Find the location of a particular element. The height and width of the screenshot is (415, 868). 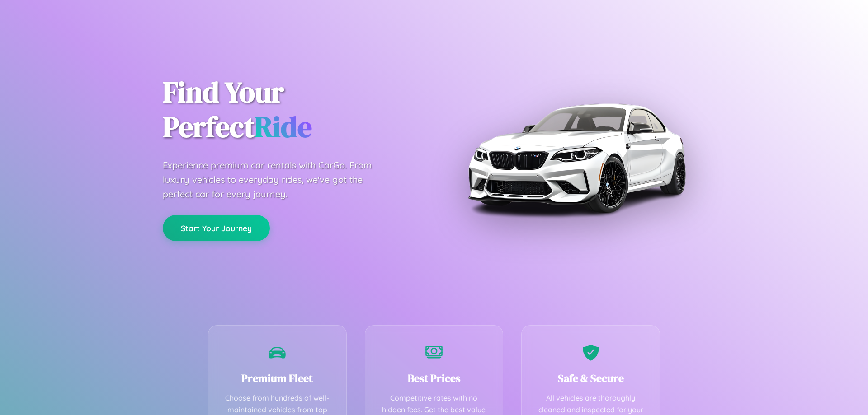

span: Ride is located at coordinates (283, 127).